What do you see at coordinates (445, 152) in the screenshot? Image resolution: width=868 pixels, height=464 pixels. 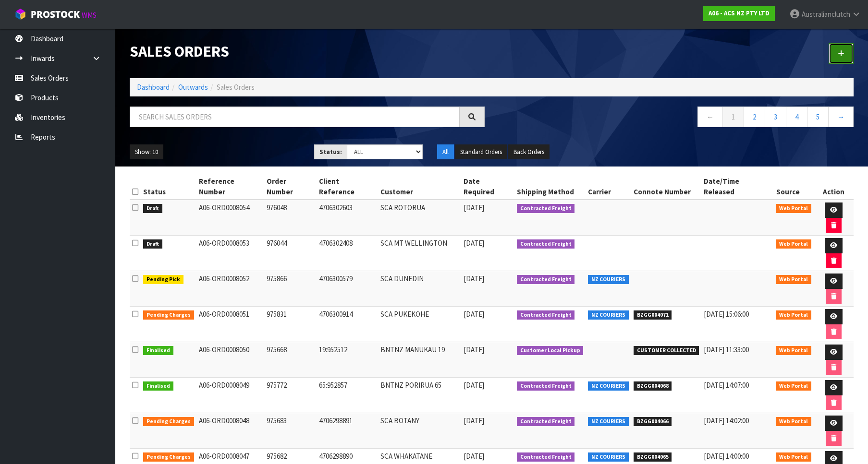 I see `button: All` at bounding box center [445, 152].